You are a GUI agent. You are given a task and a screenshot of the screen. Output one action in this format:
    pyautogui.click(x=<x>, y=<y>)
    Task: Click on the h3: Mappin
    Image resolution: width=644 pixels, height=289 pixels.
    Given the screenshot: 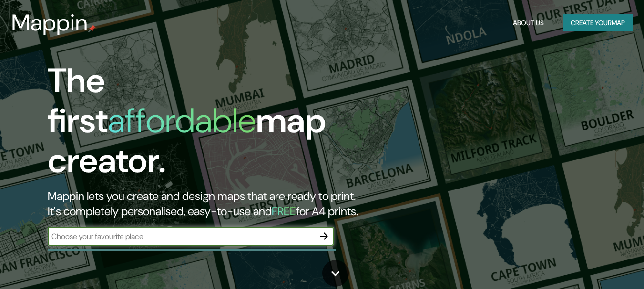 What is the action you would take?
    pyautogui.click(x=50, y=23)
    